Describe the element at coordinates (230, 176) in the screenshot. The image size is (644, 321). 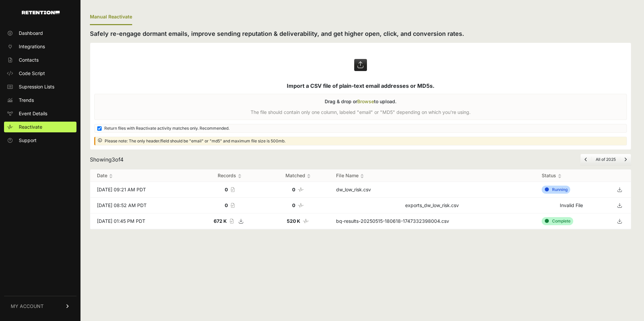
I see `th: Records` at that location.